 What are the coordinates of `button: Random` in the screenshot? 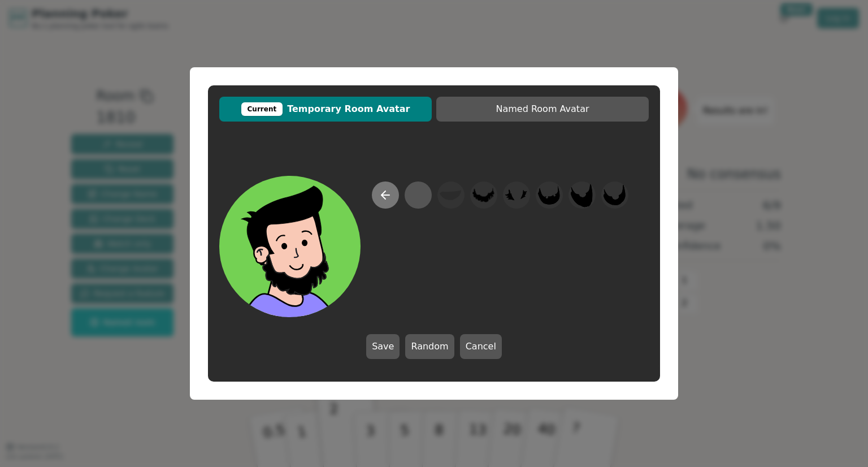 It's located at (429, 347).